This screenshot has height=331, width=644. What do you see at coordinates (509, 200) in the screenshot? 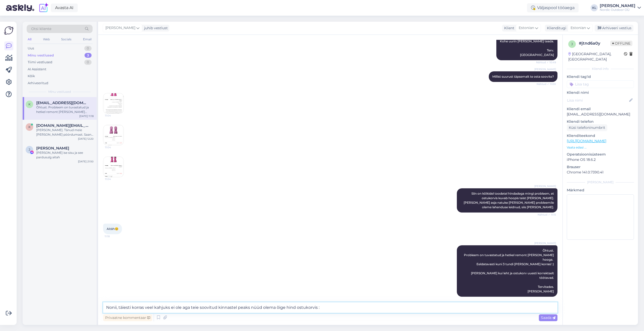
I see `span: Siin on kõikidel toodetel hindadega mingi probleem, et ostukorvis kuvab hoopis teist [PERSON_NAME...` at bounding box center [509, 200].